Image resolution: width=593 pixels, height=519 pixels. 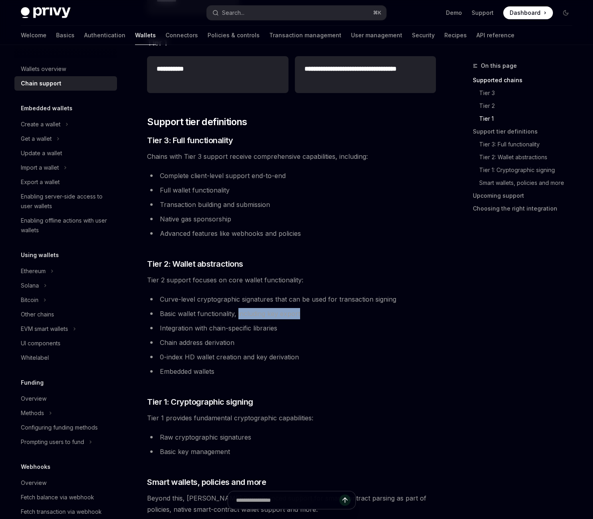 What do you see at coordinates (66, 69) in the screenshot?
I see `a: Wallets overview` at bounding box center [66, 69].